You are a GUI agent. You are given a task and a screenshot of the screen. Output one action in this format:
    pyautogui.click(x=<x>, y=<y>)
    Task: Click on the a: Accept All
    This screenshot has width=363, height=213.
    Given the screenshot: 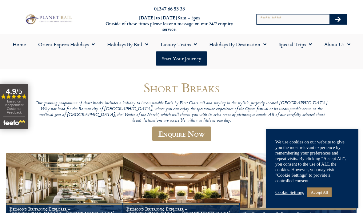 What is the action you would take?
    pyautogui.click(x=319, y=192)
    